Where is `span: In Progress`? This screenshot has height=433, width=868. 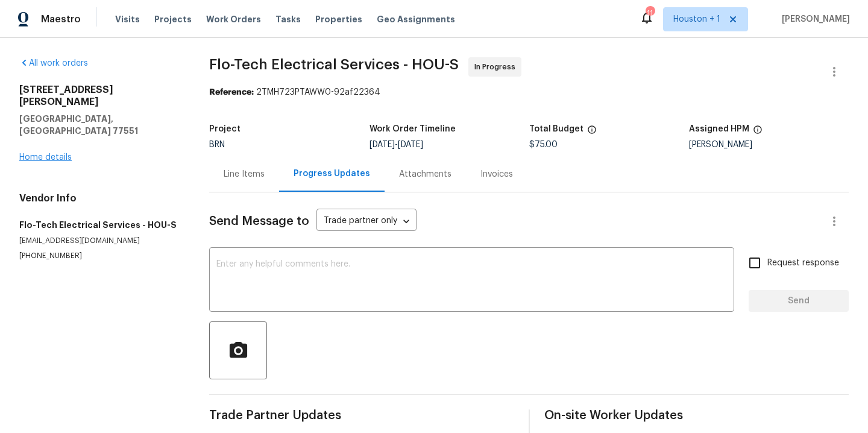 span: In Progress is located at coordinates (498, 67).